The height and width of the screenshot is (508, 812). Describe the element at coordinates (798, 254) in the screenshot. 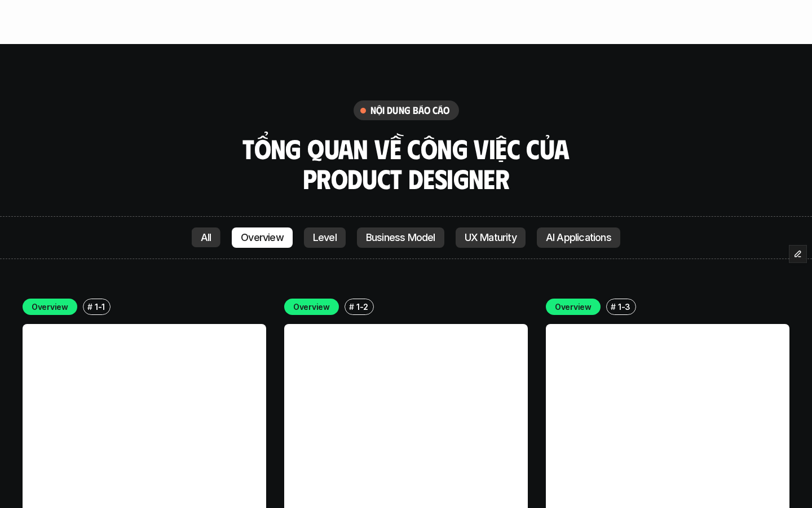

I see `button: Edit Framer Content` at that location.